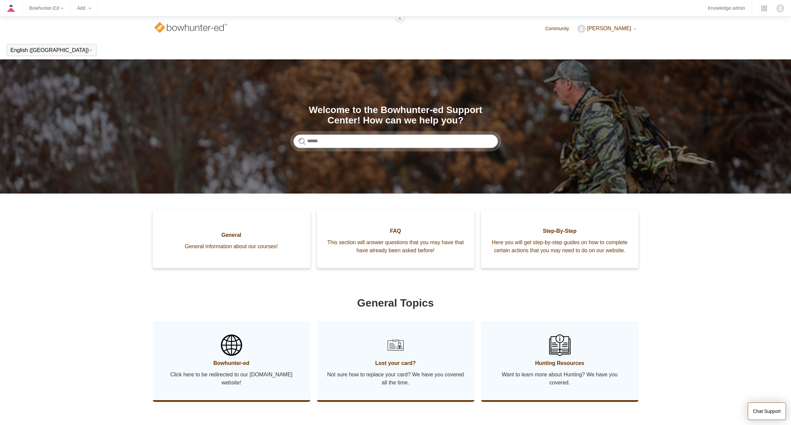 This screenshot has height=425, width=791. Describe the element at coordinates (396, 231) in the screenshot. I see `span: FAQ` at that location.